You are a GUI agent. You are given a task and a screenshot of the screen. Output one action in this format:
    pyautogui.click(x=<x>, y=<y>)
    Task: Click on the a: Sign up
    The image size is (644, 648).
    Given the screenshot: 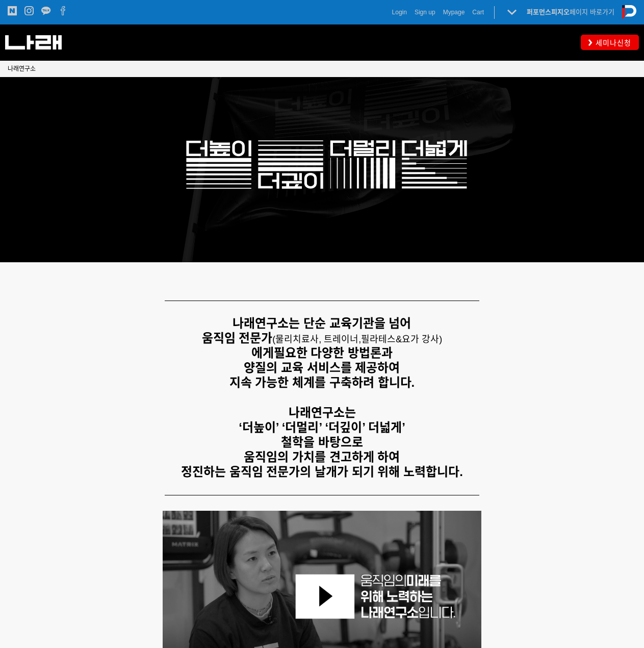 What is the action you would take?
    pyautogui.click(x=425, y=12)
    